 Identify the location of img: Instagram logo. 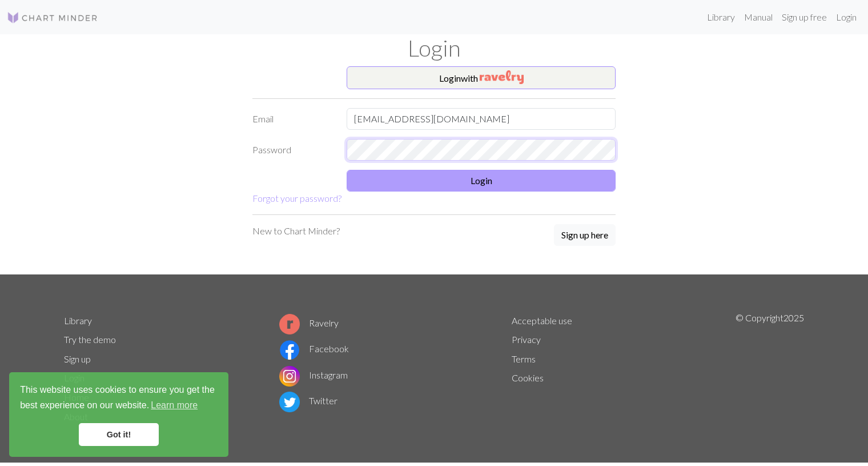
(290, 376).